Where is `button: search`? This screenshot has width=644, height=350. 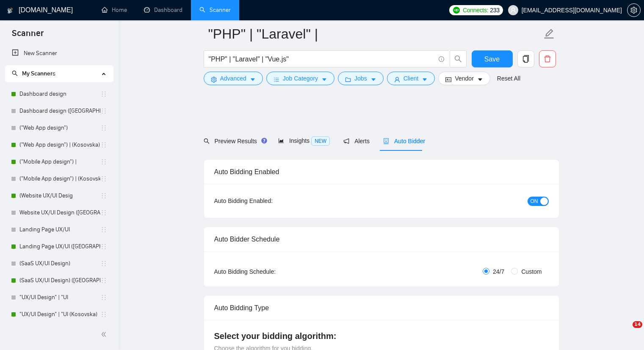 button: search is located at coordinates (458, 59).